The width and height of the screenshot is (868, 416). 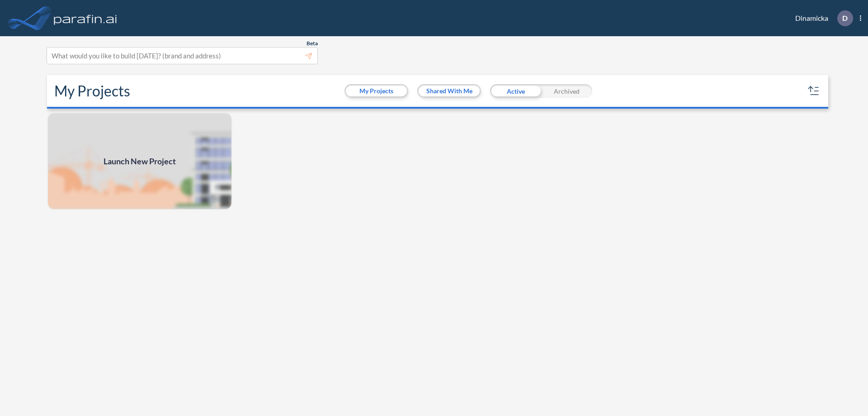 I want to click on img: logo, so click(x=85, y=18).